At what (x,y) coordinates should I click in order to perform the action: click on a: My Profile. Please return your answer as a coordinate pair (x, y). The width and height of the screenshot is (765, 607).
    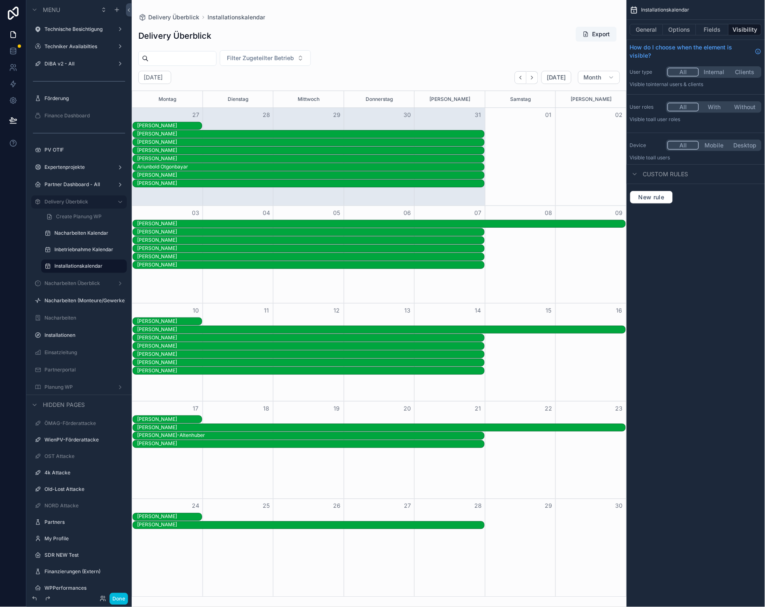
    Looking at the image, I should click on (83, 539).